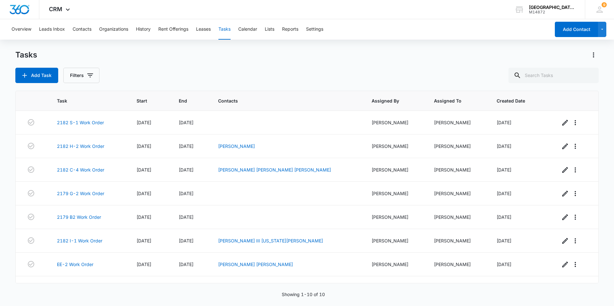 The image size is (614, 306). Describe the element at coordinates (113, 29) in the screenshot. I see `button: Organizations` at that location.